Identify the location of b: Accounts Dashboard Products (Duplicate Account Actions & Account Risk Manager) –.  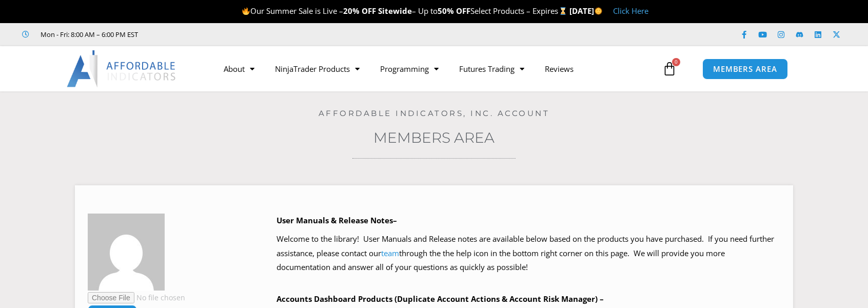
(440, 299).